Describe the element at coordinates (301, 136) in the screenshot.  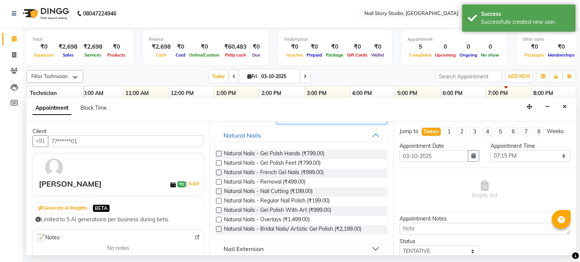
I see `button: Natural Nails` at that location.